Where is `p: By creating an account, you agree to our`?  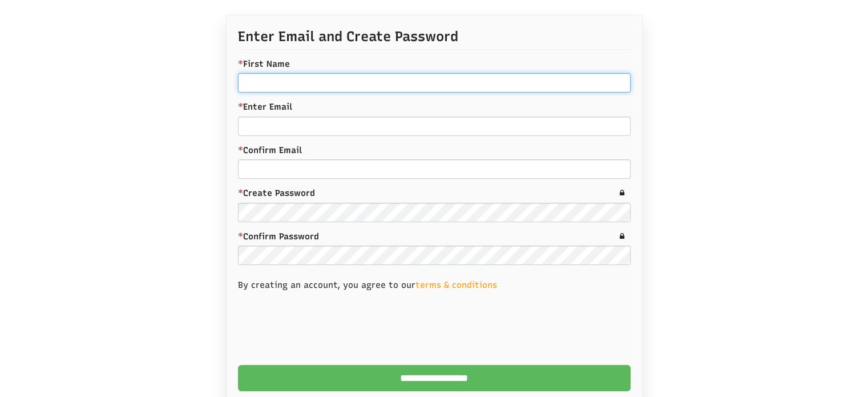 p: By creating an account, you agree to our is located at coordinates (434, 285).